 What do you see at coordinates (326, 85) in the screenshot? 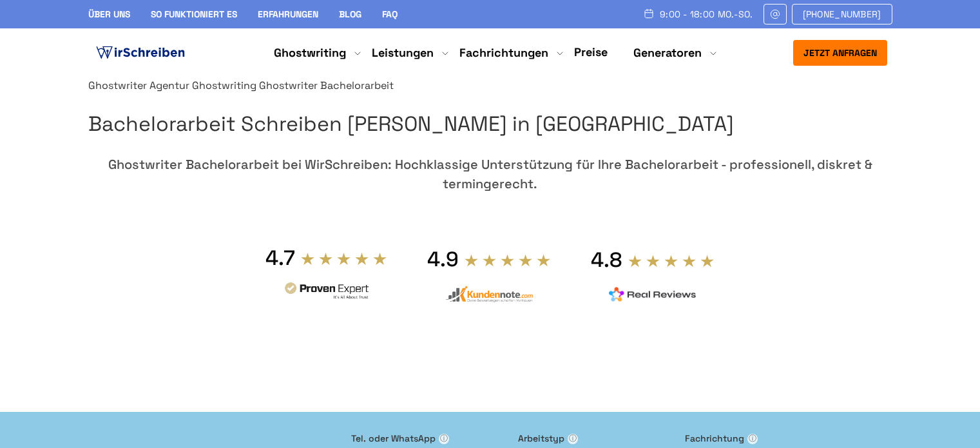
I see `span: Ghostwriter Bachelorarbeit` at bounding box center [326, 85].